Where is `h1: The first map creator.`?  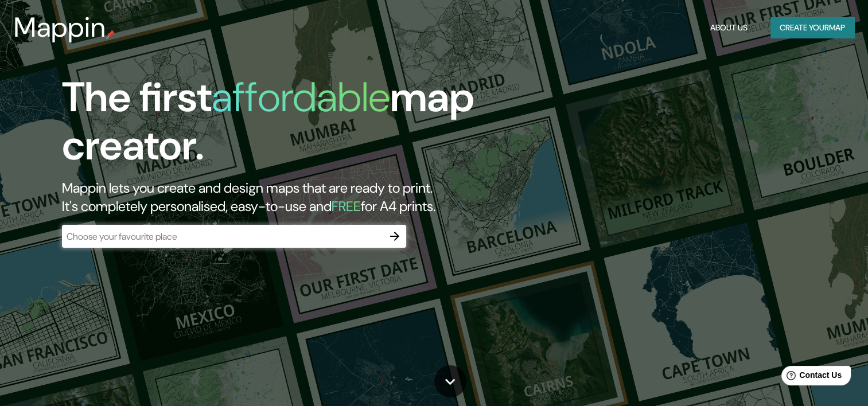
h1: The first map creator. is located at coordinates (279, 126).